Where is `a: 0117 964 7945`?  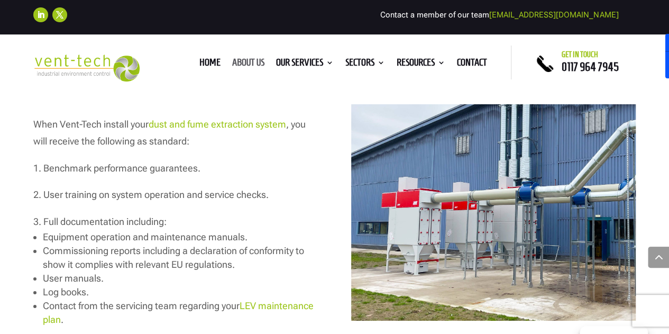 a: 0117 964 7945 is located at coordinates (589, 67).